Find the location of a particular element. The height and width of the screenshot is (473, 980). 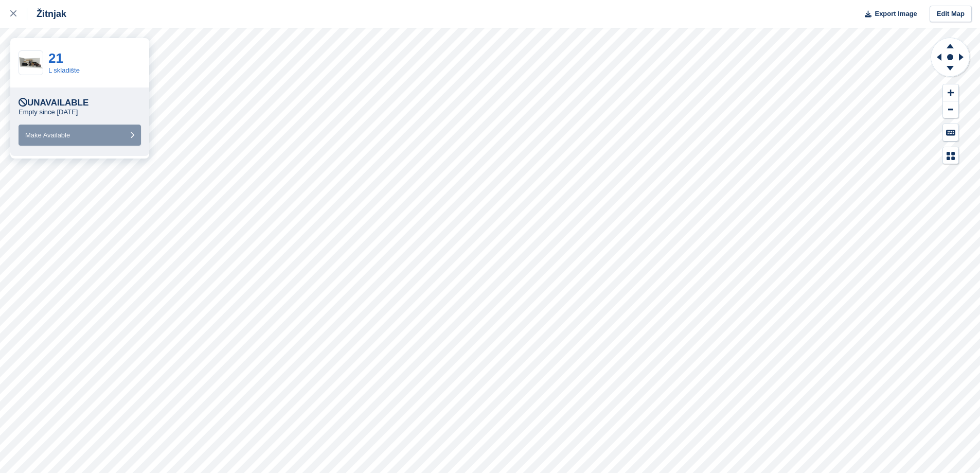

button: Zoom Out is located at coordinates (951, 110).